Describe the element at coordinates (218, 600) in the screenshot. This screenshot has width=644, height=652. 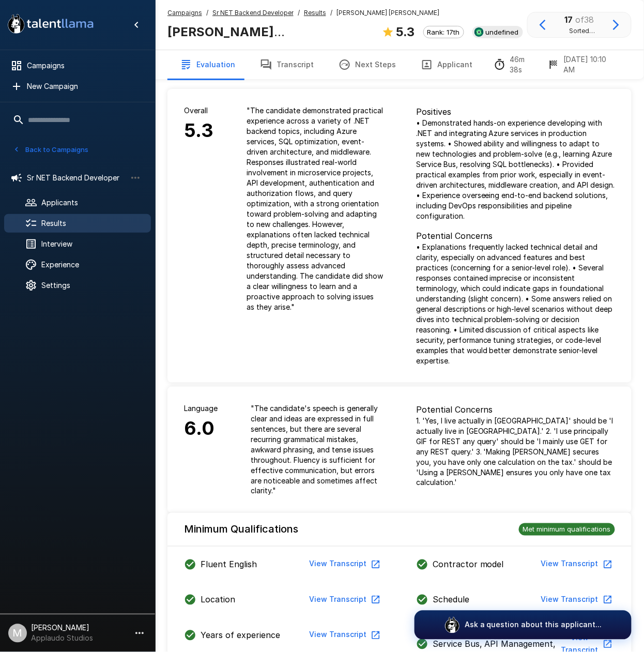
I see `p: Location` at that location.